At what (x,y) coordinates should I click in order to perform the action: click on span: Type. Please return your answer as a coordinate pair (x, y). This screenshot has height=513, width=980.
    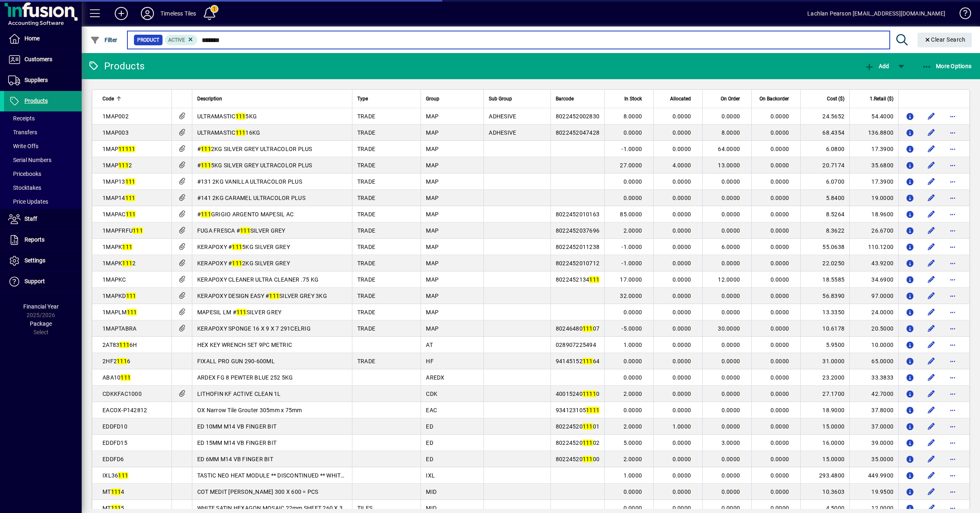
    Looking at the image, I should click on (363, 99).